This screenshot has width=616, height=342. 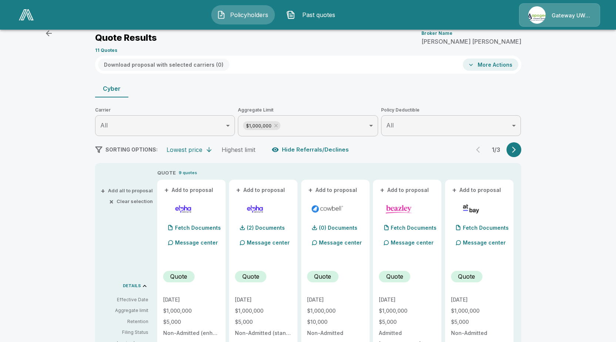 I want to click on p: Admitted, so click(x=407, y=333).